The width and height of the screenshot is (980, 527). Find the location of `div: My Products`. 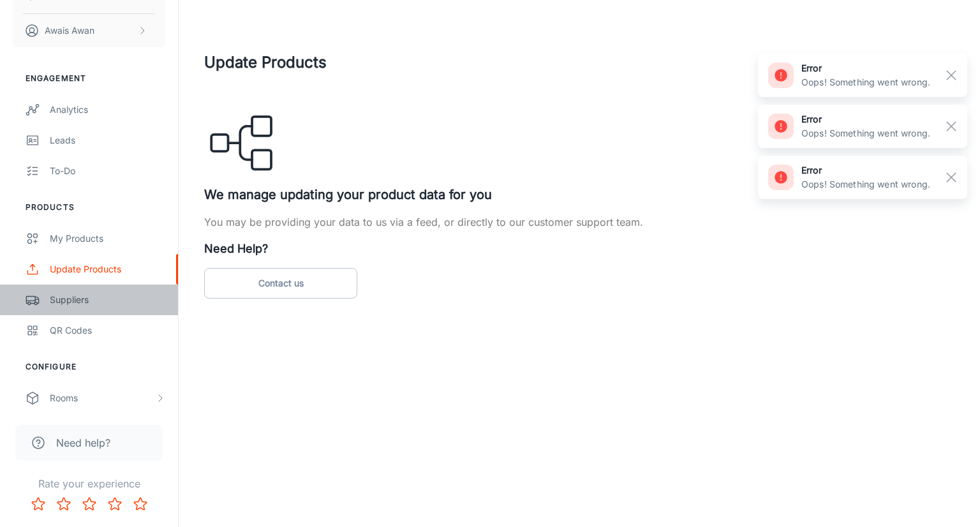

div: My Products is located at coordinates (107, 239).